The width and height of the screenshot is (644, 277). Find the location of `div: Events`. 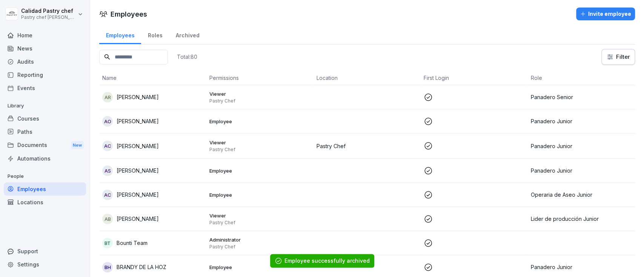

div: Events is located at coordinates (45, 88).